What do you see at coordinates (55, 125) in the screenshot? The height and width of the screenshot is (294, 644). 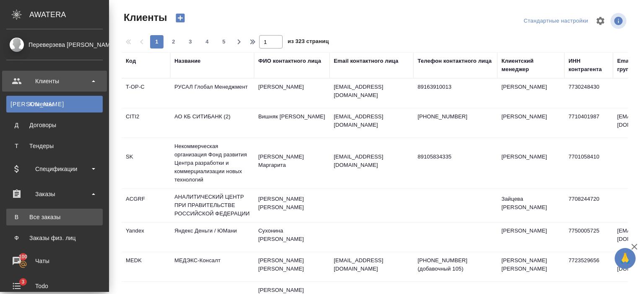 I see `a: ДДоговоры` at bounding box center [55, 125].